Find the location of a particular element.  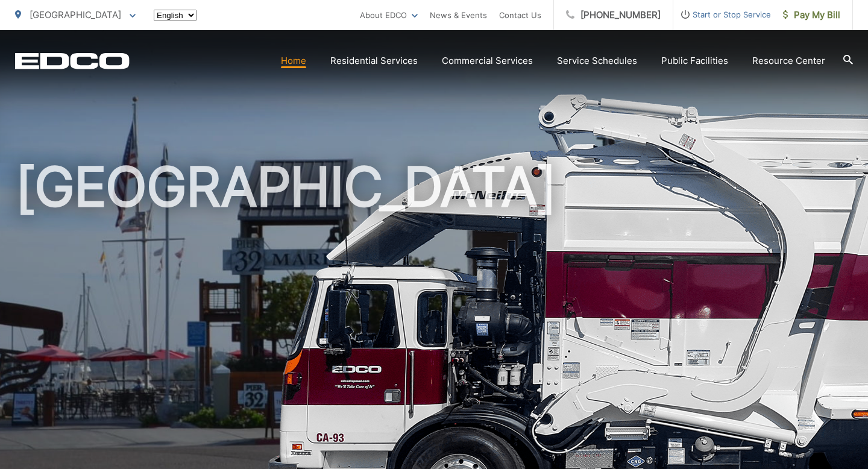

select: Select a language is located at coordinates (175, 15).